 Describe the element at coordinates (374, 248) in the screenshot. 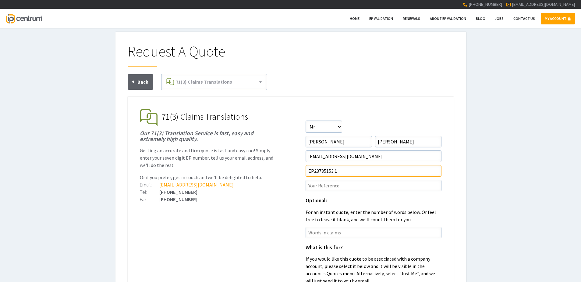

I see `h1: What is this for?` at that location.